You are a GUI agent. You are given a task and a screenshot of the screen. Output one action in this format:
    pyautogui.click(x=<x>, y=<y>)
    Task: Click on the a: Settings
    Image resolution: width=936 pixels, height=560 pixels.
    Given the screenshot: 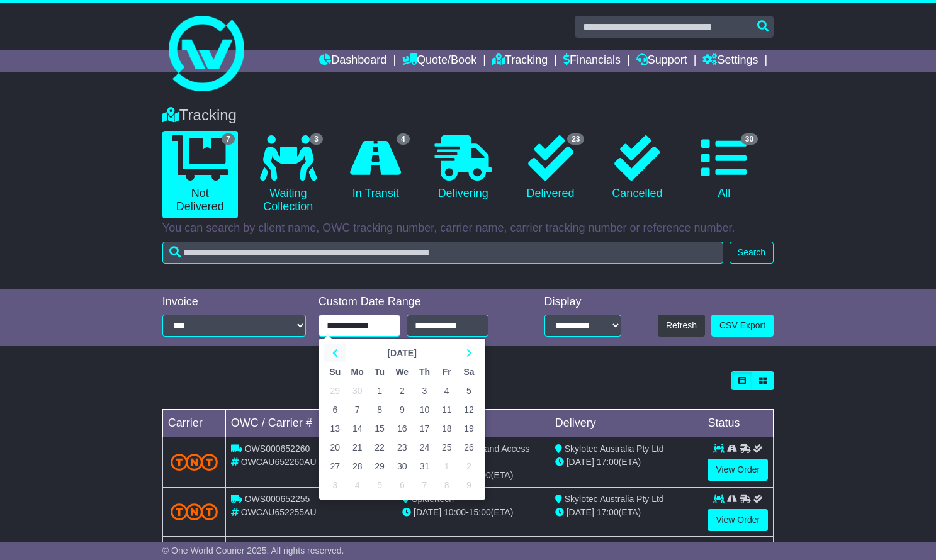 What is the action you would take?
    pyautogui.click(x=730, y=61)
    